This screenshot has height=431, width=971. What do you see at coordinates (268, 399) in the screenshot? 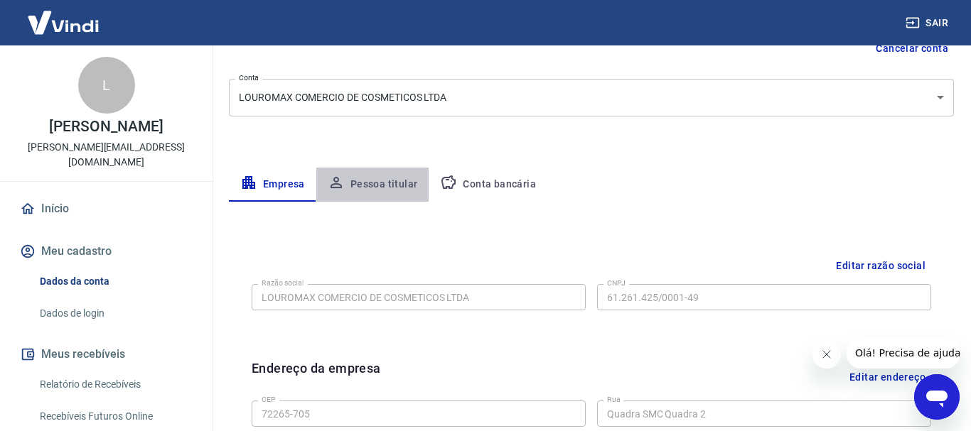
I see `label: CEP` at bounding box center [268, 399].